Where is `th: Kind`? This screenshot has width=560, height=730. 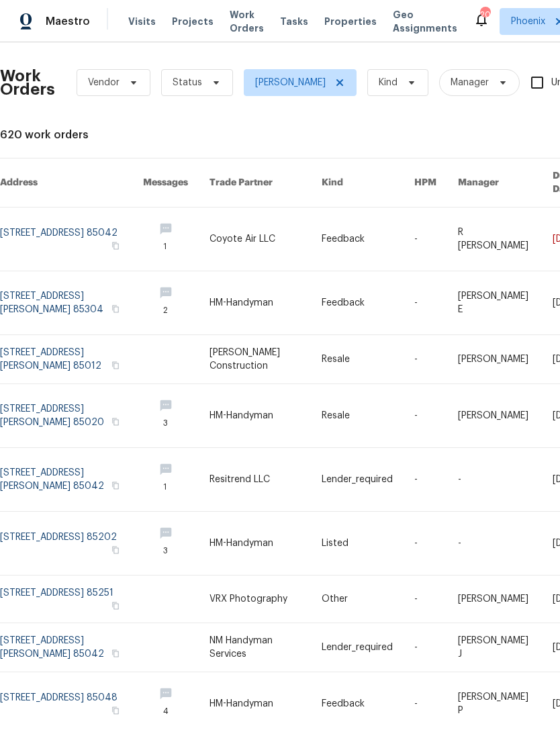 th: Kind is located at coordinates (358, 183).